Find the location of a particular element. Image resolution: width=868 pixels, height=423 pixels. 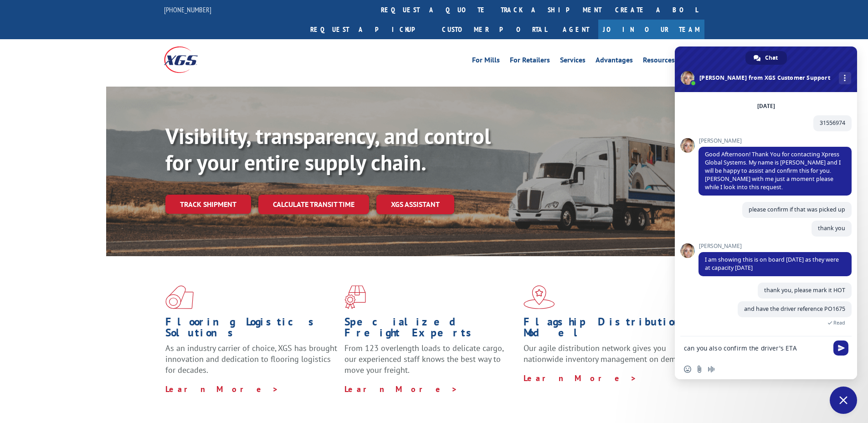

span: Send a file is located at coordinates (699, 369).